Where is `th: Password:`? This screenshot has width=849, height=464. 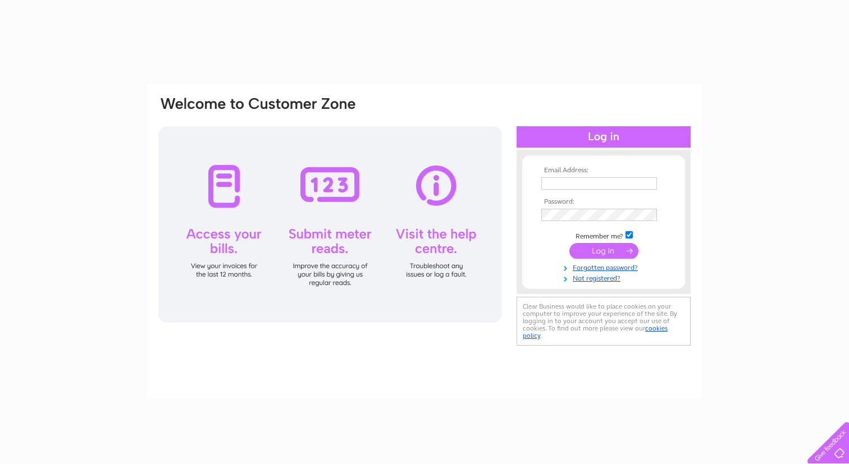
th: Password: is located at coordinates (604, 202).